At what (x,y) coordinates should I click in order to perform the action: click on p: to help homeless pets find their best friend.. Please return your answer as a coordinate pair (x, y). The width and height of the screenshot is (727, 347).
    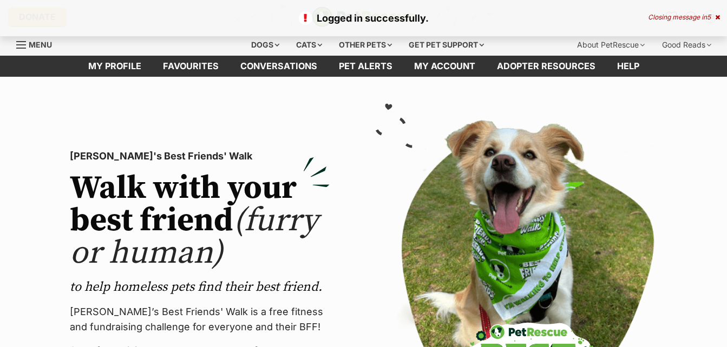
    Looking at the image, I should click on (200, 287).